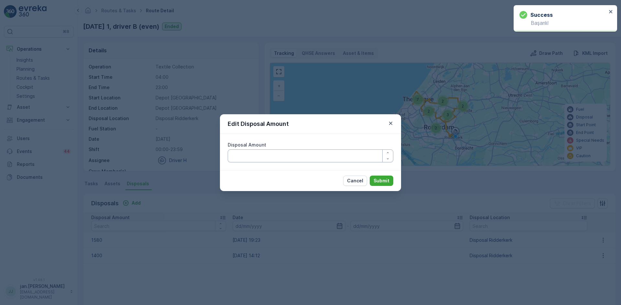  What do you see at coordinates (355, 181) in the screenshot?
I see `p: Cancel` at bounding box center [355, 181].